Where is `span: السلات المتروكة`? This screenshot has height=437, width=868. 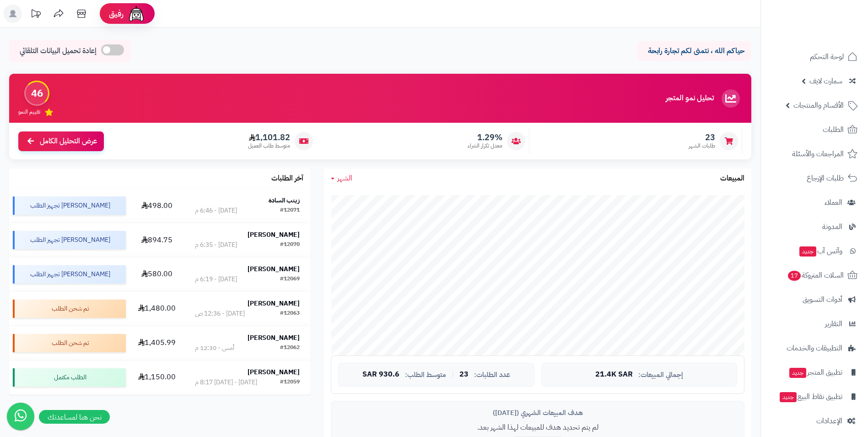 span: السلات المتروكة is located at coordinates (815, 275).